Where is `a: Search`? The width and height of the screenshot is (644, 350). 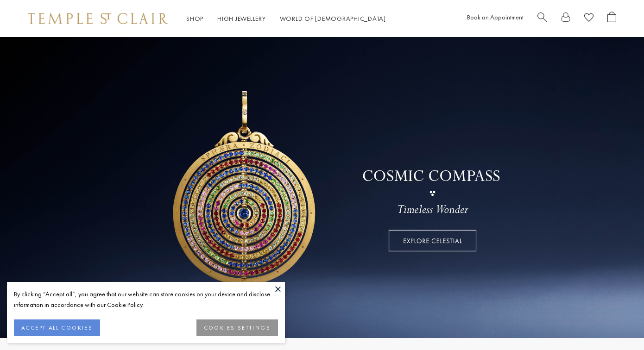
a: Search is located at coordinates (542, 18).